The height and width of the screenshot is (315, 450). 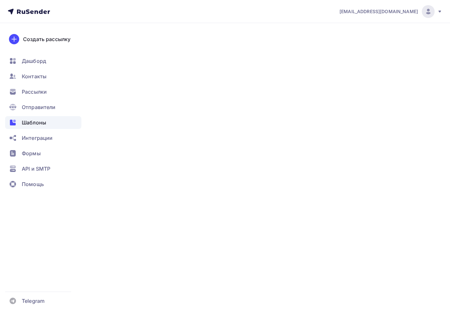 I want to click on a: Шаблоны, so click(x=43, y=122).